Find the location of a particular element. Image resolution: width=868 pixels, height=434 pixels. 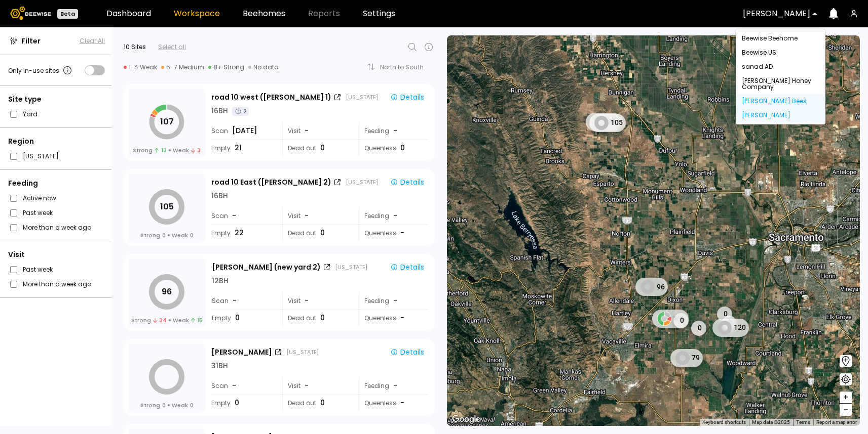

div: No data is located at coordinates (264, 67).